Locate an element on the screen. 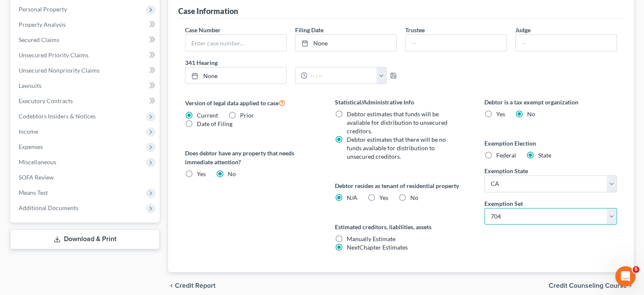 The height and width of the screenshot is (295, 644). a: Download & Print is located at coordinates (85, 238).